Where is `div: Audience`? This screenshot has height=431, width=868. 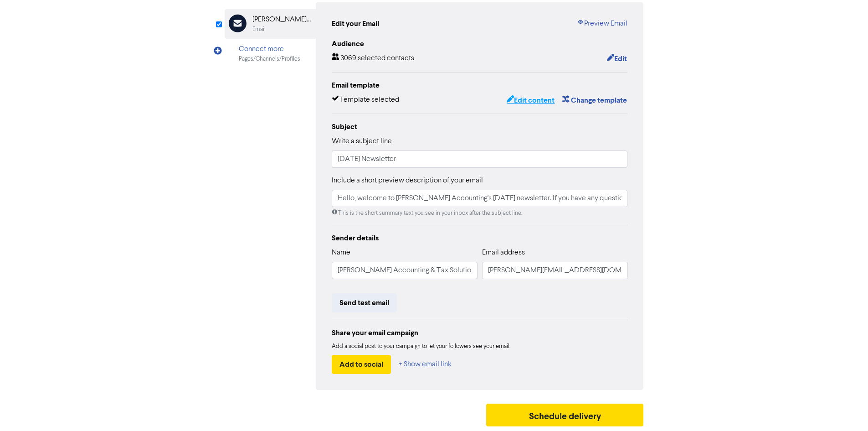 div: Audience is located at coordinates (480, 44).